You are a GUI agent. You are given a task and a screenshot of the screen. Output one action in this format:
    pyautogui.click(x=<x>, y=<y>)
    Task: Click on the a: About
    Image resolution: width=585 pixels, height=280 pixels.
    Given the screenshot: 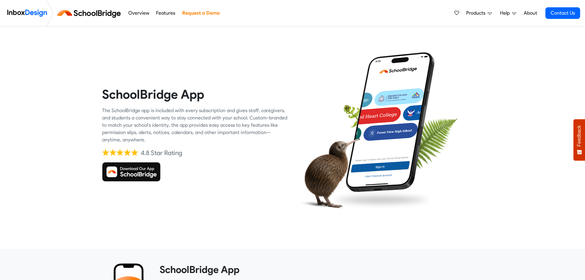 What is the action you would take?
    pyautogui.click(x=530, y=13)
    